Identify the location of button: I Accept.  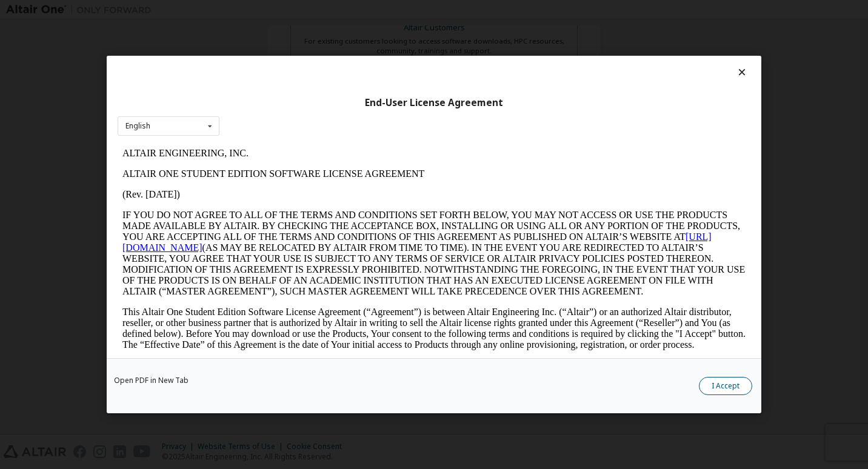
(725, 386).